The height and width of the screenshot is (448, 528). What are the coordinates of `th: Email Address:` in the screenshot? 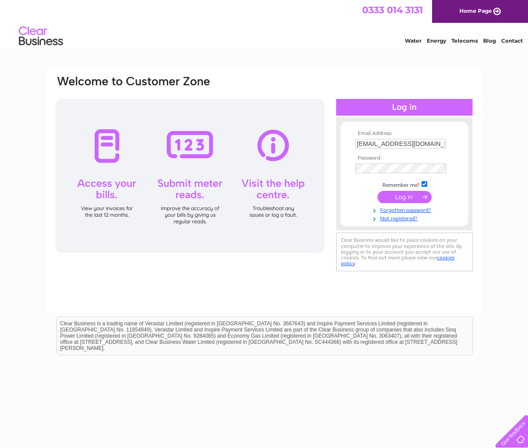 It's located at (404, 134).